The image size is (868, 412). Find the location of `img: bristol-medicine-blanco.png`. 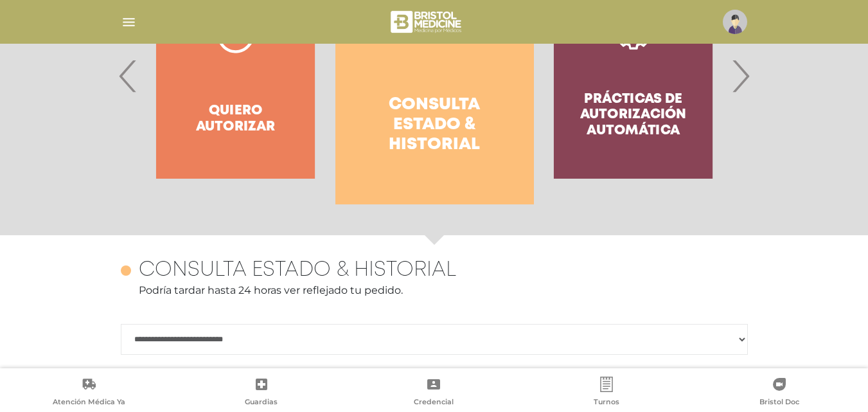

img: bristol-medicine-blanco.png is located at coordinates (426, 22).